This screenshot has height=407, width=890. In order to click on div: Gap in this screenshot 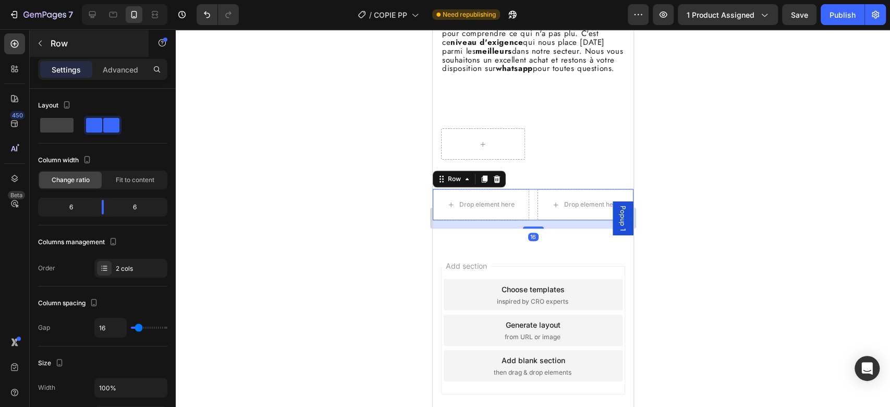, I will do `click(44, 328)`.